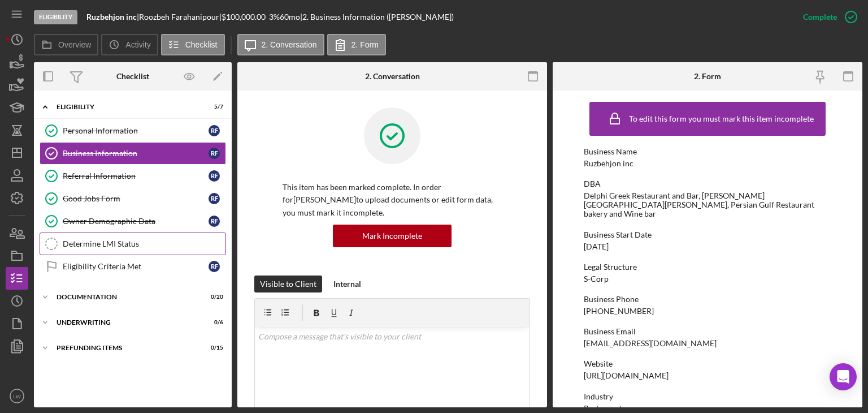  I want to click on div: Underwriting, so click(126, 323).